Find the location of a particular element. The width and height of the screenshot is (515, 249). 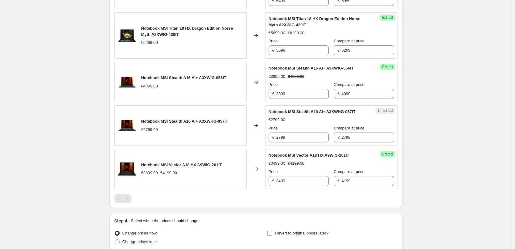

strike: €4099.00 is located at coordinates (296, 76).